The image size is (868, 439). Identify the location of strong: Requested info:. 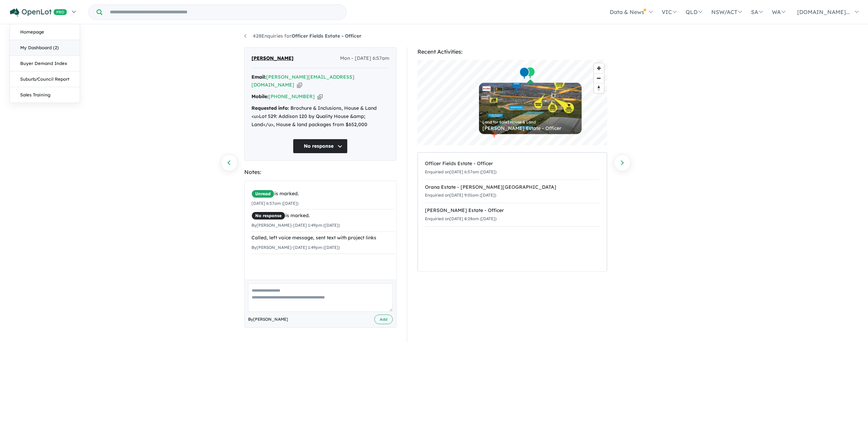
(270, 108).